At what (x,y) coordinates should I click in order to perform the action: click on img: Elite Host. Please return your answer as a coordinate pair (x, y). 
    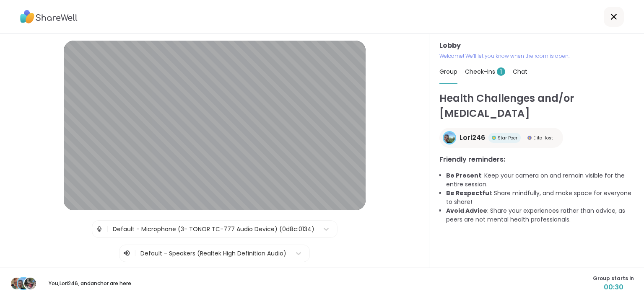
    Looking at the image, I should click on (530, 138).